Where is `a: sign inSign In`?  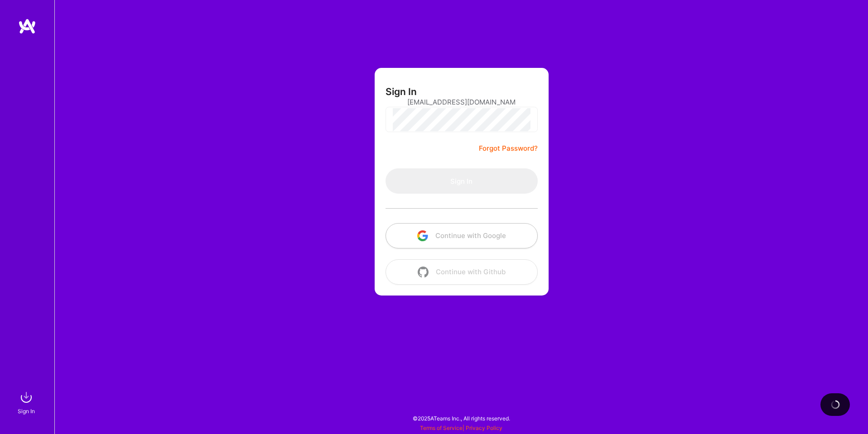 a: sign inSign In is located at coordinates (27, 401).